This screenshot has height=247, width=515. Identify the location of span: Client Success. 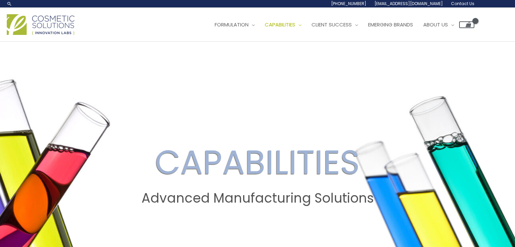
(331, 24).